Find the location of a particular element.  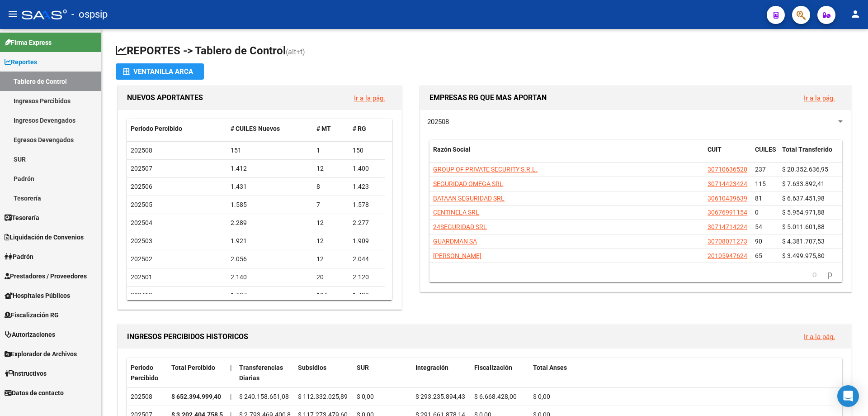

datatable-header-cell: # CUILES Nuevos is located at coordinates (270, 129).